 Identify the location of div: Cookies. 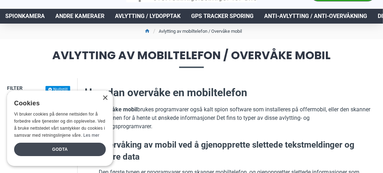
(58, 103).